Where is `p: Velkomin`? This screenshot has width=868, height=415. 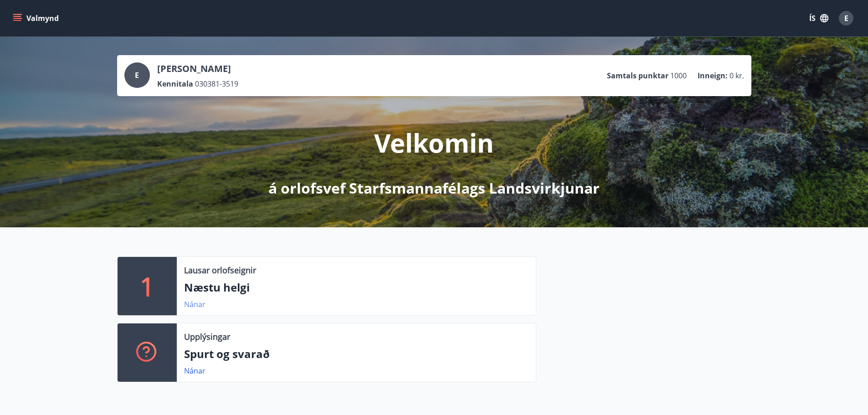
p: Velkomin is located at coordinates (434, 142).